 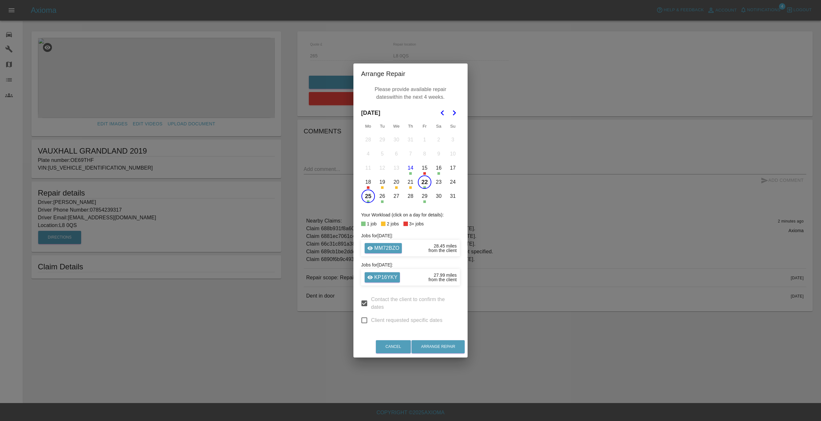 What do you see at coordinates (424, 154) in the screenshot?
I see `button: Friday, August 8th, 2025` at bounding box center [424, 154].